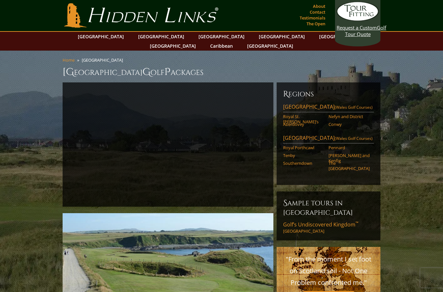 The image size is (443, 292). Describe the element at coordinates (146, 72) in the screenshot. I see `span: G` at that location.